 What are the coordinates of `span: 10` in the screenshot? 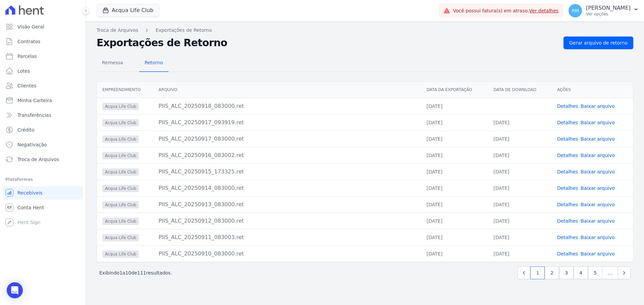 It's located at (128, 273).